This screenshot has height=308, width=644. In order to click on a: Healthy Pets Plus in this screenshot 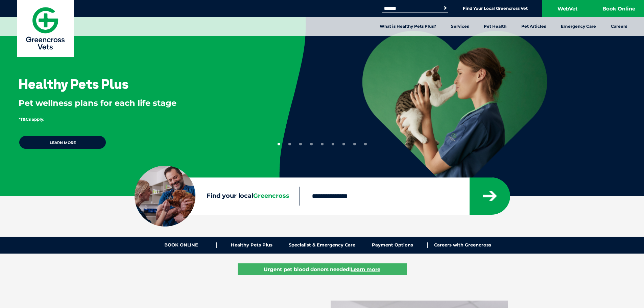, I will do `click(252, 245)`.